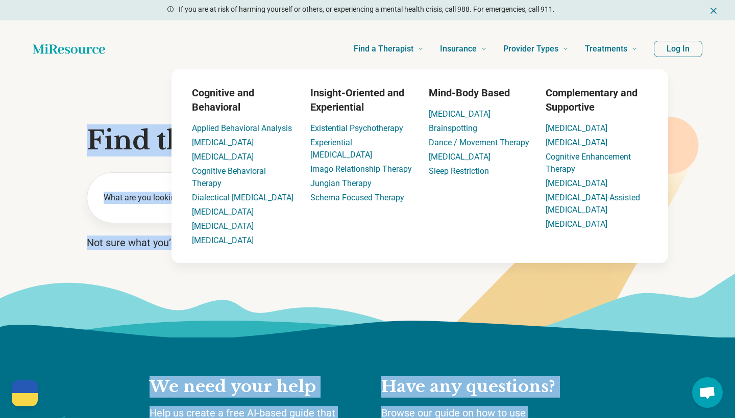 The height and width of the screenshot is (418, 735). Describe the element at coordinates (255, 387) in the screenshot. I see `h2: We need your help` at that location.